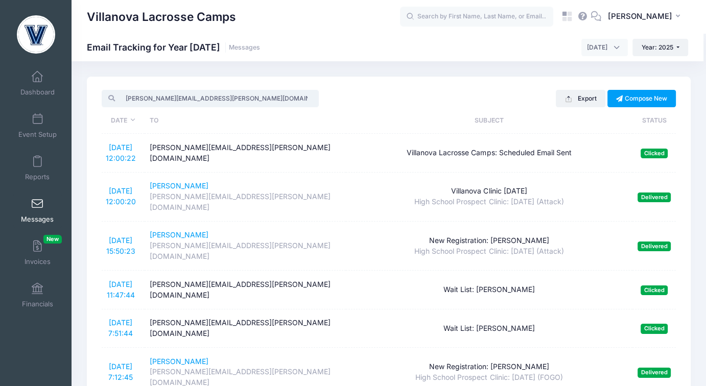 This screenshot has width=706, height=386. I want to click on th: To: activate to sort column ascending, so click(245, 121).